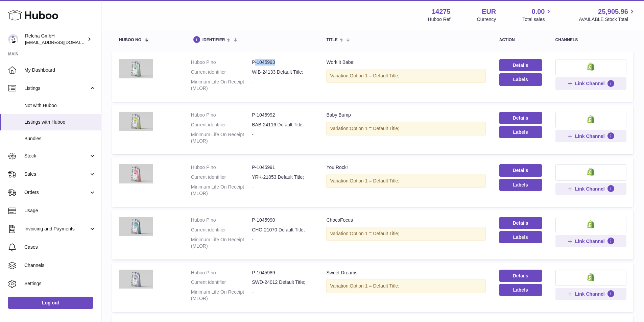  What do you see at coordinates (283, 273) in the screenshot?
I see `dd: P-1045989` at bounding box center [283, 273].